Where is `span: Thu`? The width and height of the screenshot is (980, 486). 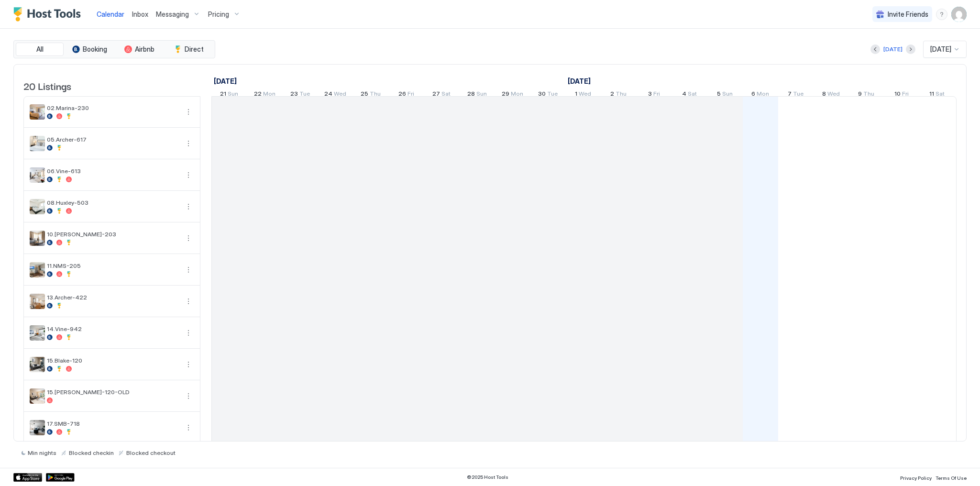 span: Thu is located at coordinates (621, 95).